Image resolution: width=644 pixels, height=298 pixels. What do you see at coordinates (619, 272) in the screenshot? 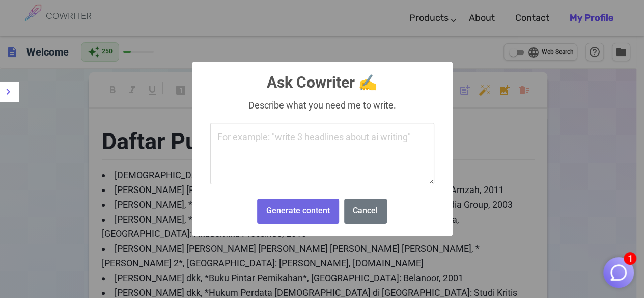
I see `img: Close chat` at bounding box center [619, 272].